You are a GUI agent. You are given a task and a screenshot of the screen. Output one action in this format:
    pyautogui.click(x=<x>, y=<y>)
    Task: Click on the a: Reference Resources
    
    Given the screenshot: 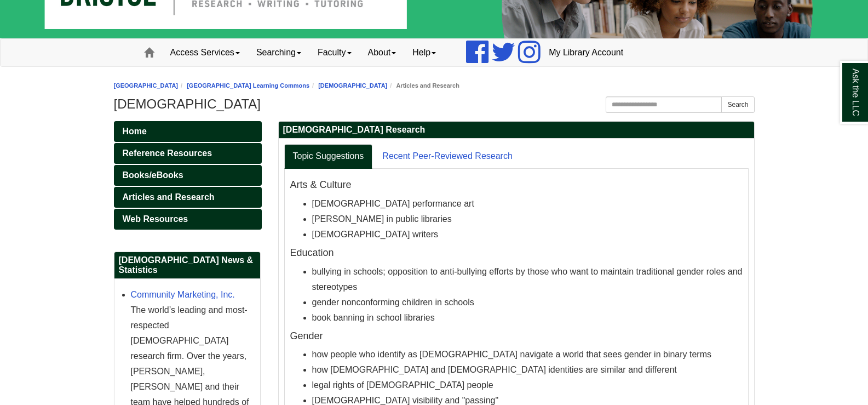 What is the action you would take?
    pyautogui.click(x=188, y=154)
    